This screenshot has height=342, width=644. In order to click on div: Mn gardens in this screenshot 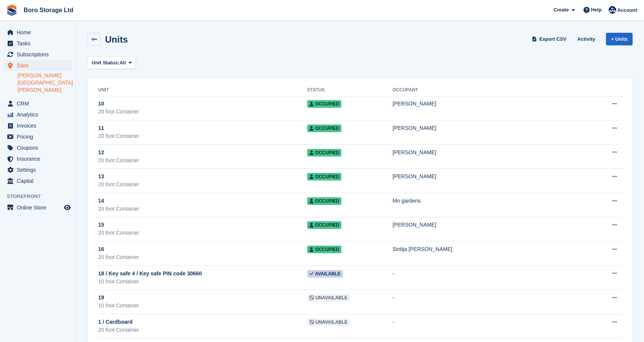, I will do `click(492, 200)`.